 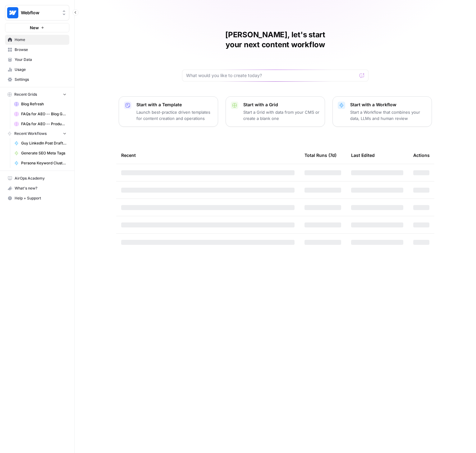 I want to click on a: Browse, so click(x=37, y=50).